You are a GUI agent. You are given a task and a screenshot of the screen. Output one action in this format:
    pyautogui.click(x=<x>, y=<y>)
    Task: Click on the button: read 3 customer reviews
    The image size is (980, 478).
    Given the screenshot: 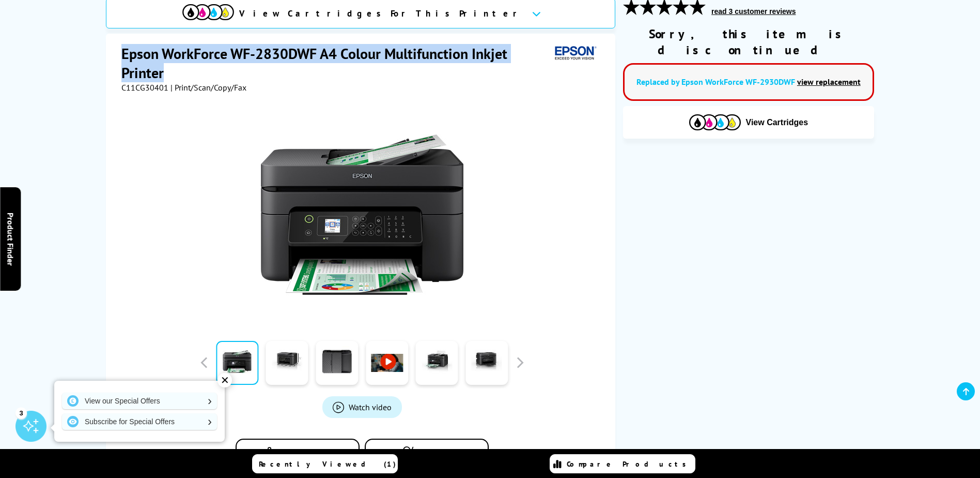 What is the action you would take?
    pyautogui.click(x=753, y=11)
    